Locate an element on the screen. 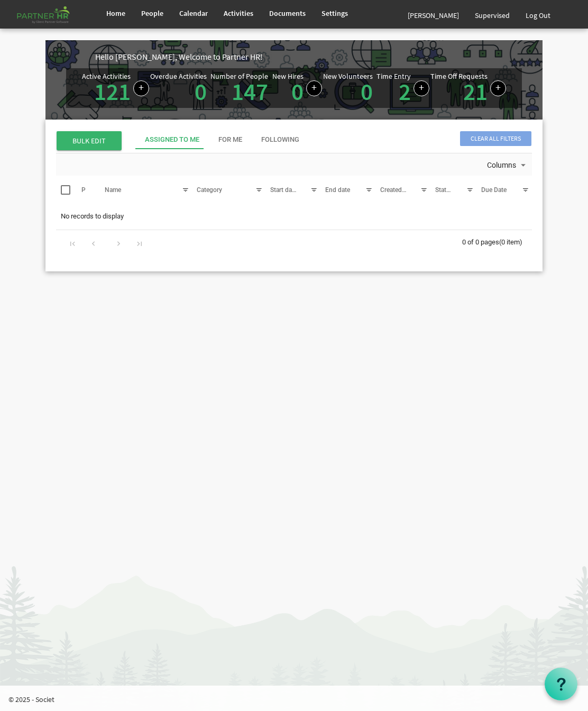  a: 121 is located at coordinates (112, 92).